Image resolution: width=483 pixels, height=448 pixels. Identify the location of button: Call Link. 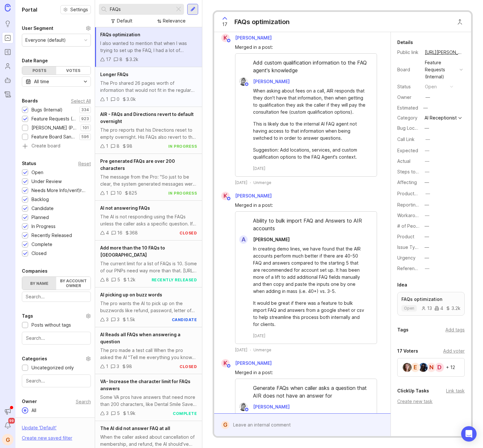
(428, 139).